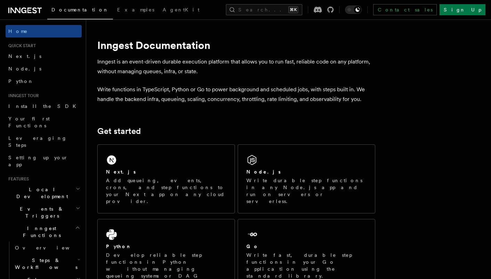  Describe the element at coordinates (40, 232) in the screenshot. I see `span: Inngest Functions` at that location.